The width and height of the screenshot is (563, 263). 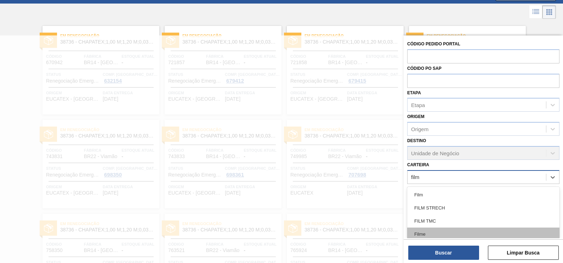 I want to click on label: Carteira, so click(x=418, y=165).